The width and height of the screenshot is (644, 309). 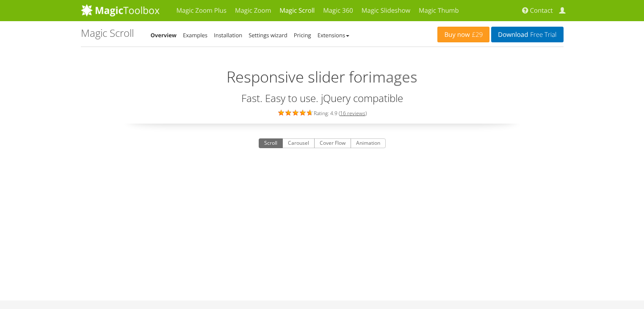 What do you see at coordinates (463, 34) in the screenshot?
I see `a: Buy now£29` at bounding box center [463, 34].